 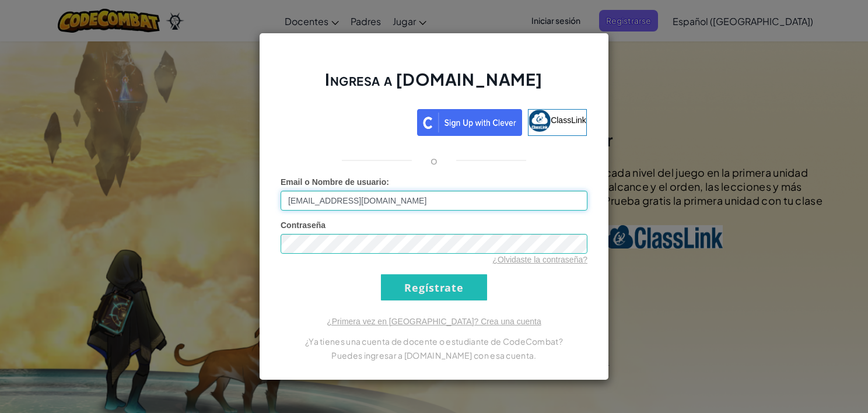 I want to click on input: Regístrate, so click(x=434, y=287).